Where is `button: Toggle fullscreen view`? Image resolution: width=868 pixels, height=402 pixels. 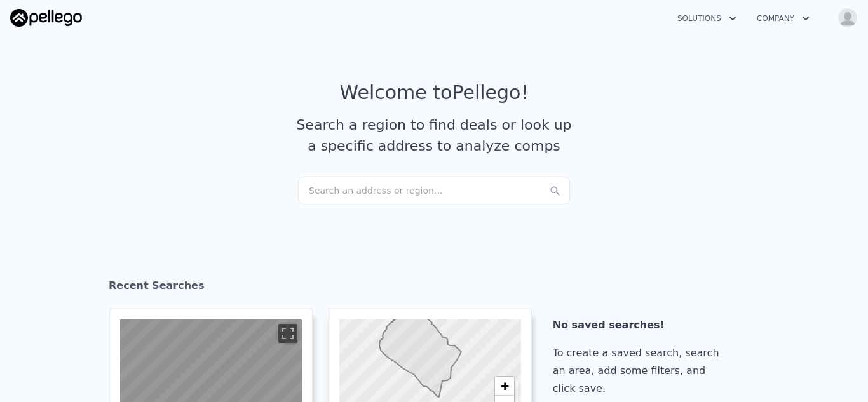 button: Toggle fullscreen view is located at coordinates (288, 333).